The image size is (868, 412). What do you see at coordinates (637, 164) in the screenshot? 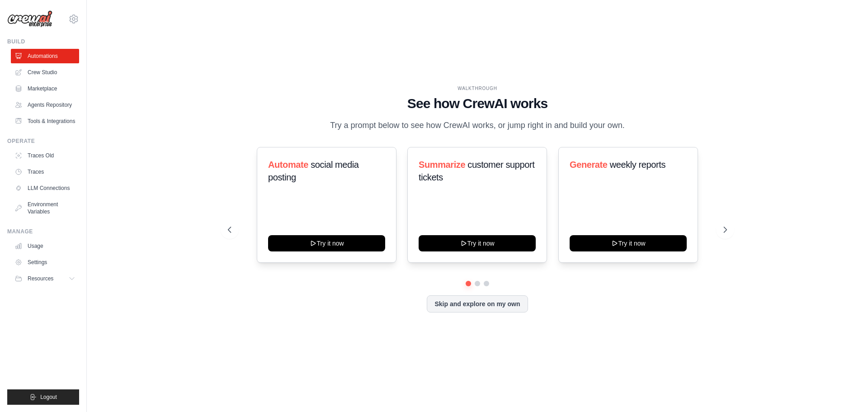
I see `span: weekly reports` at bounding box center [637, 164].